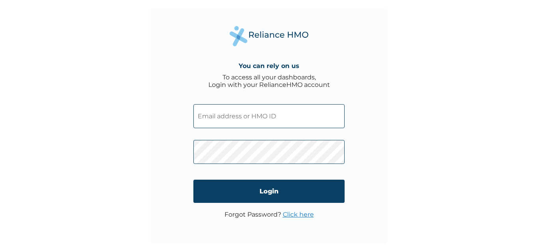  I want to click on p: Forgot Password?, so click(269, 215).